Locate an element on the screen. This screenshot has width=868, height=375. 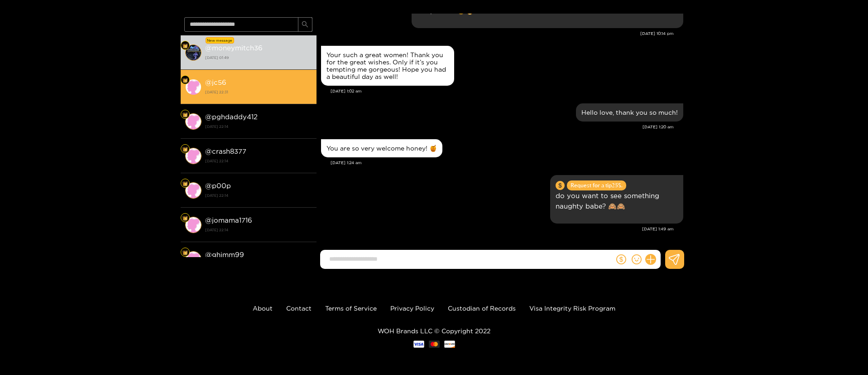
button: search is located at coordinates (305, 24).